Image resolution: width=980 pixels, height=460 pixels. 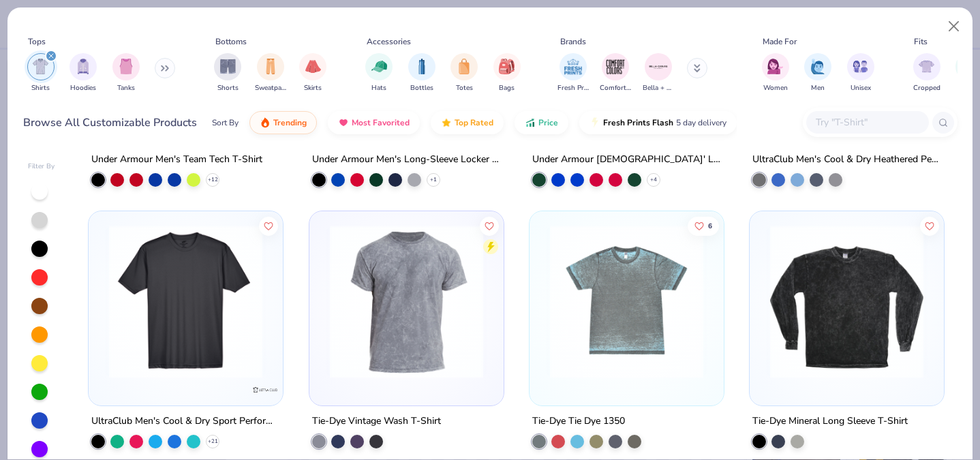 What do you see at coordinates (638, 123) in the screenshot?
I see `span: Fresh Prints Flash` at bounding box center [638, 123].